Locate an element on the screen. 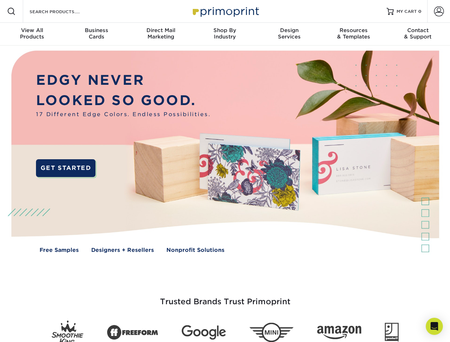 Image resolution: width=450 pixels, height=342 pixels. h3: Trusted Brands Trust Primoprint is located at coordinates (225, 297).